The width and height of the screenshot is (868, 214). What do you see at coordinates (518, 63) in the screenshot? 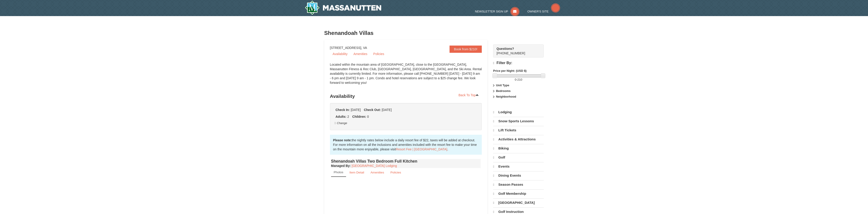
I see `h4: Filter By:` at bounding box center [518, 63].